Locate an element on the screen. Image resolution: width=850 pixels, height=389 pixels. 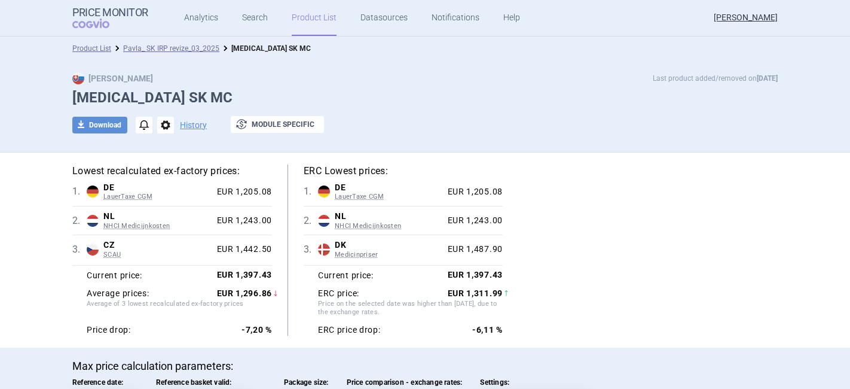
strong: EUR 1,311.99 is located at coordinates (475, 293).